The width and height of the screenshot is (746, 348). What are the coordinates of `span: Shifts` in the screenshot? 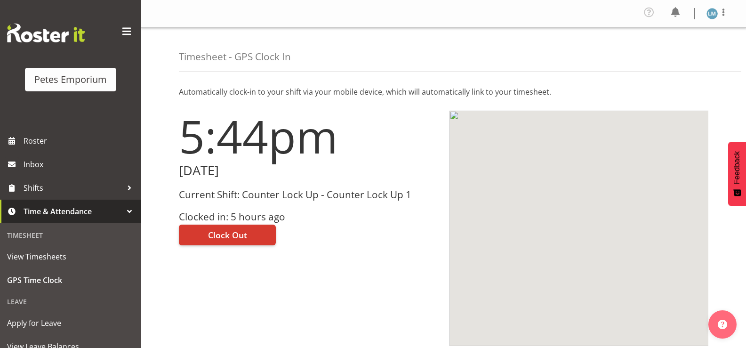 It's located at (73, 188).